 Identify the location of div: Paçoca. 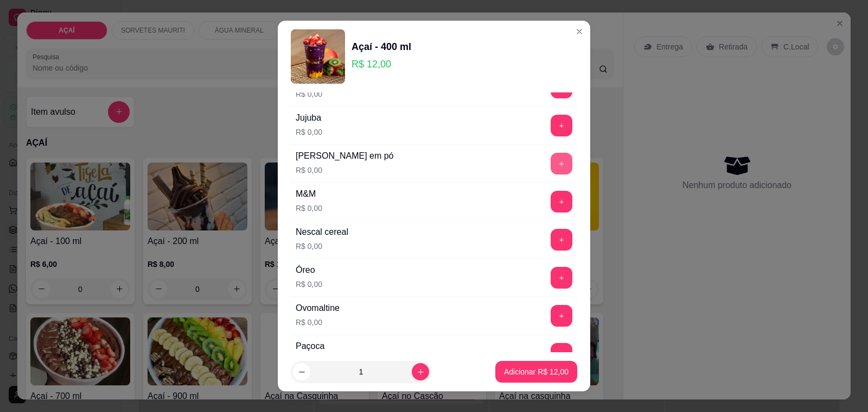
(310, 346).